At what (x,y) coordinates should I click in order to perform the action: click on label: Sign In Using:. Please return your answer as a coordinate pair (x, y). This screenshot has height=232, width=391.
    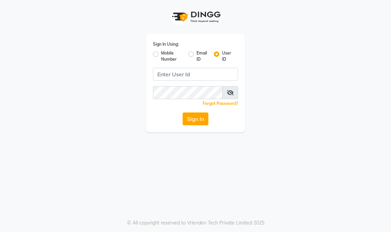
    Looking at the image, I should click on (166, 44).